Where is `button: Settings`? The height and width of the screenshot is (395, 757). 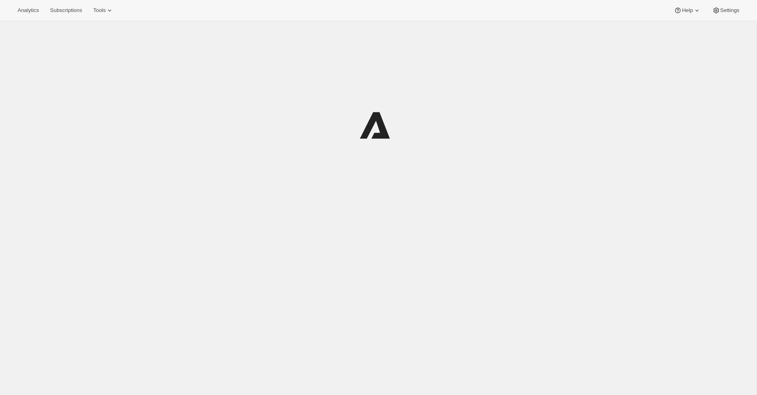 button: Settings is located at coordinates (725, 10).